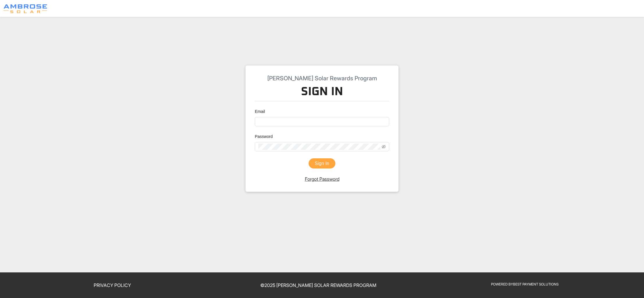 This screenshot has width=644, height=298. I want to click on label: Email, so click(262, 112).